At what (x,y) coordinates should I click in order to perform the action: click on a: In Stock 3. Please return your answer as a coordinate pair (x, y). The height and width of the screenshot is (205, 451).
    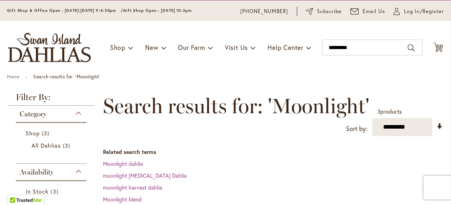
    Looking at the image, I should click on (52, 191).